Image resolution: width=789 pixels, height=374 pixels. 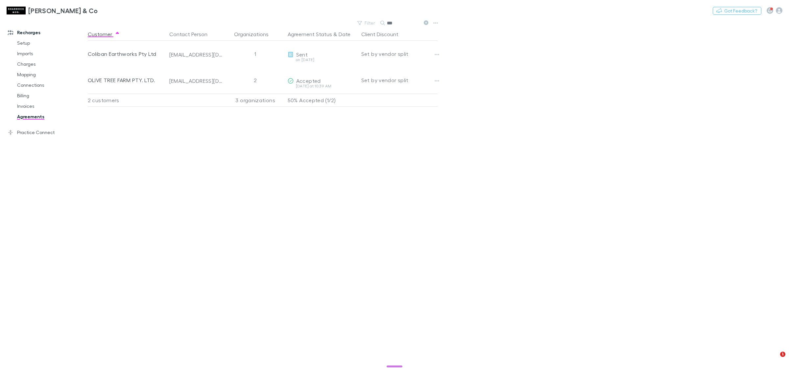 What do you see at coordinates (47, 33) in the screenshot?
I see `a: Recharges` at bounding box center [47, 33].